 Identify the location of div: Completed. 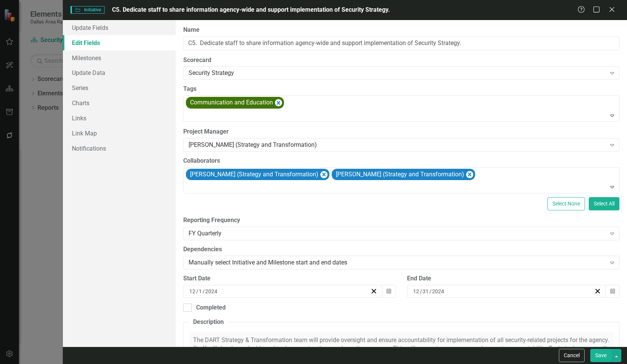
(211, 307).